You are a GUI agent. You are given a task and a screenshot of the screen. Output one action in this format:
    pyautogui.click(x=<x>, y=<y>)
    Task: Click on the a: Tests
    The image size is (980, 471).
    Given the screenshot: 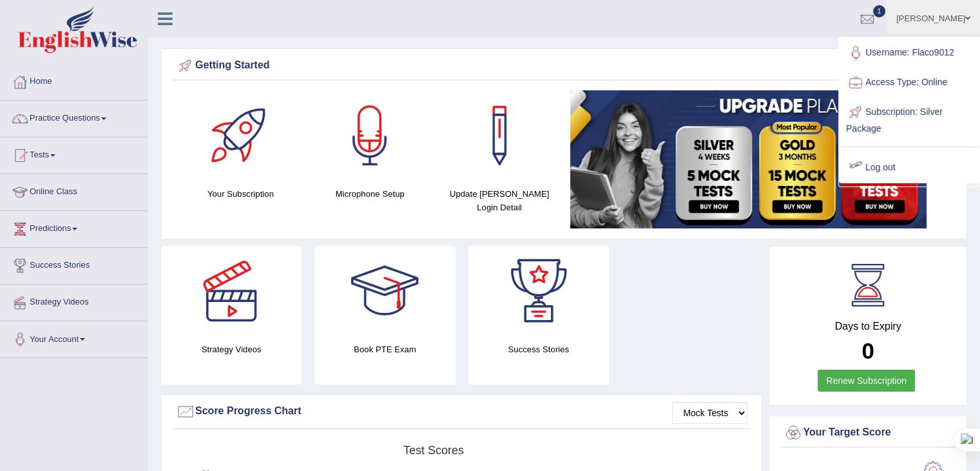 What is the action you would take?
    pyautogui.click(x=75, y=153)
    